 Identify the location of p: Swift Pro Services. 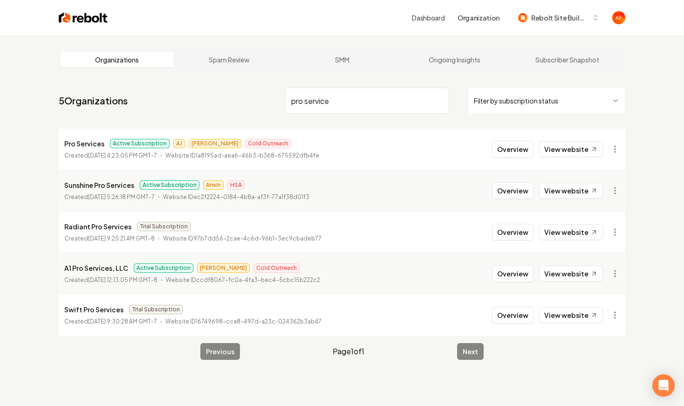
(94, 309).